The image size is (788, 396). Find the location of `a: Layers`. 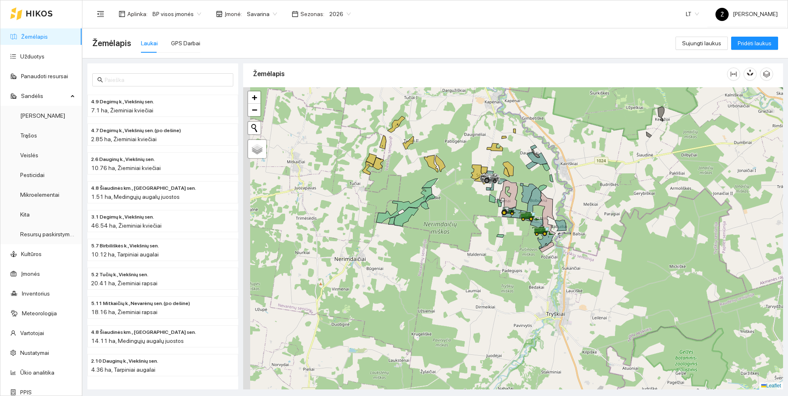

a: Layers is located at coordinates (257, 149).